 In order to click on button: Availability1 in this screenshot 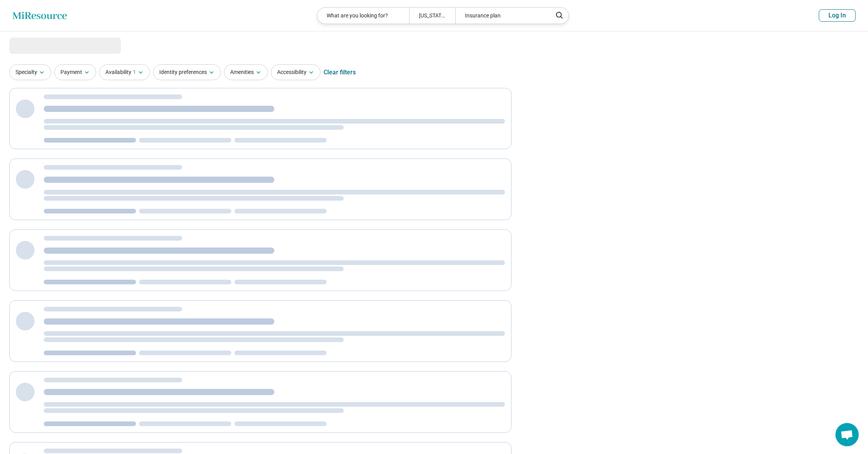, I will do `click(124, 72)`.